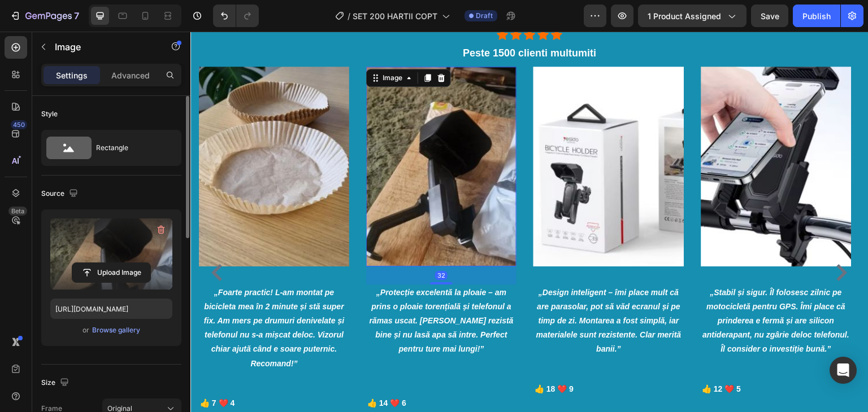  Describe the element at coordinates (251, 372) in the screenshot. I see `p: 👍 14 ❤️ 6` at that location.